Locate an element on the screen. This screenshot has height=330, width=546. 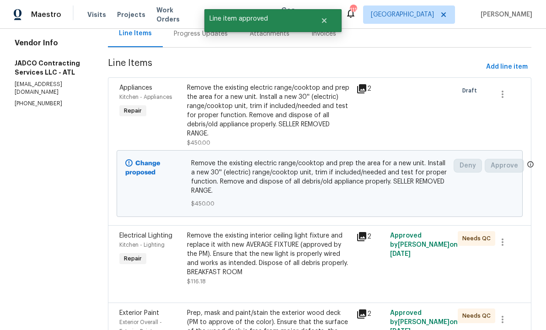
h4: Vendor Info is located at coordinates (50, 43).